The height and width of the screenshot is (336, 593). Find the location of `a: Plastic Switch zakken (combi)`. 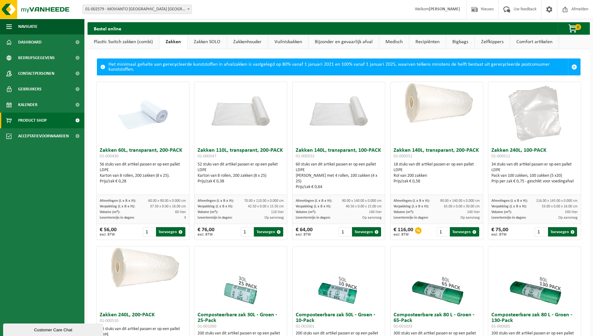

a: Plastic Switch zakken (combi) is located at coordinates (123, 42).